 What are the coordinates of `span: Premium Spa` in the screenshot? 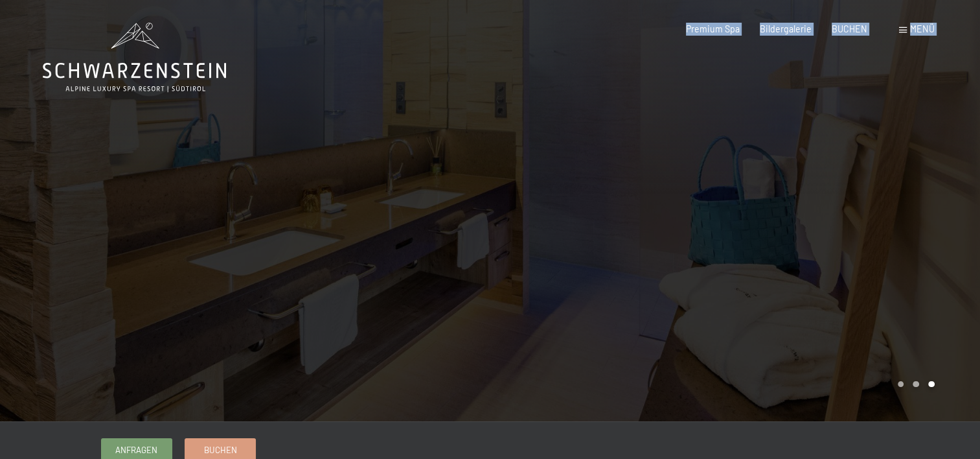 It's located at (712, 28).